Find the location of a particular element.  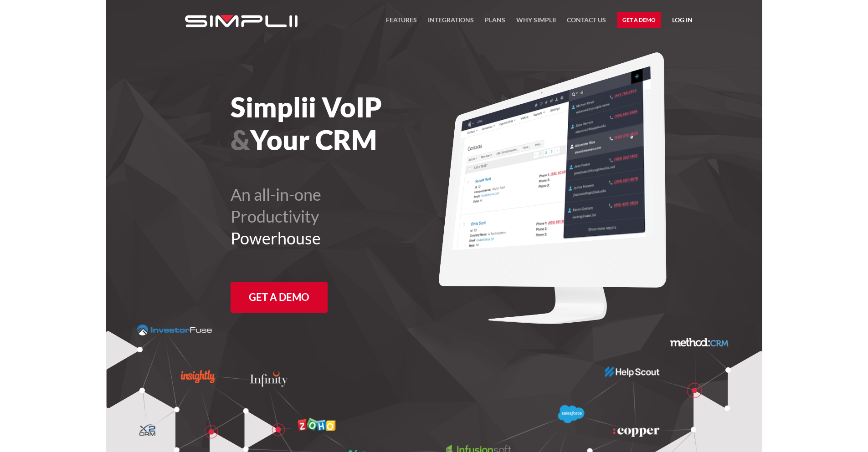

h2: An all-in-one Productivity is located at coordinates (357, 216).